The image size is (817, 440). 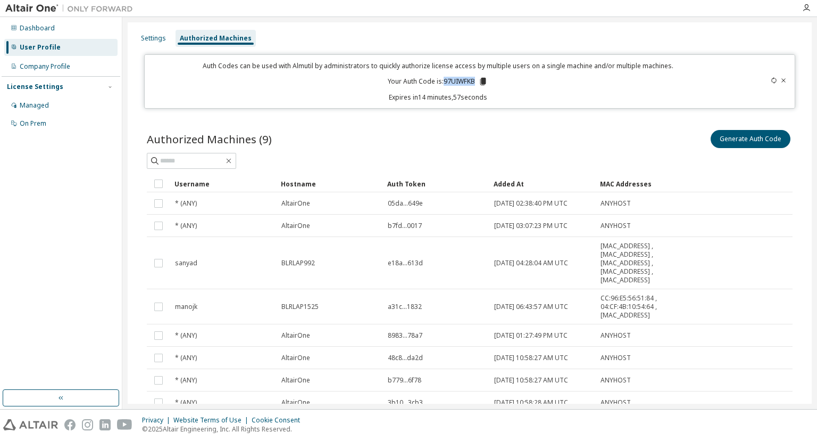 What do you see at coordinates (125, 424) in the screenshot?
I see `img: youtube.svg` at bounding box center [125, 424].